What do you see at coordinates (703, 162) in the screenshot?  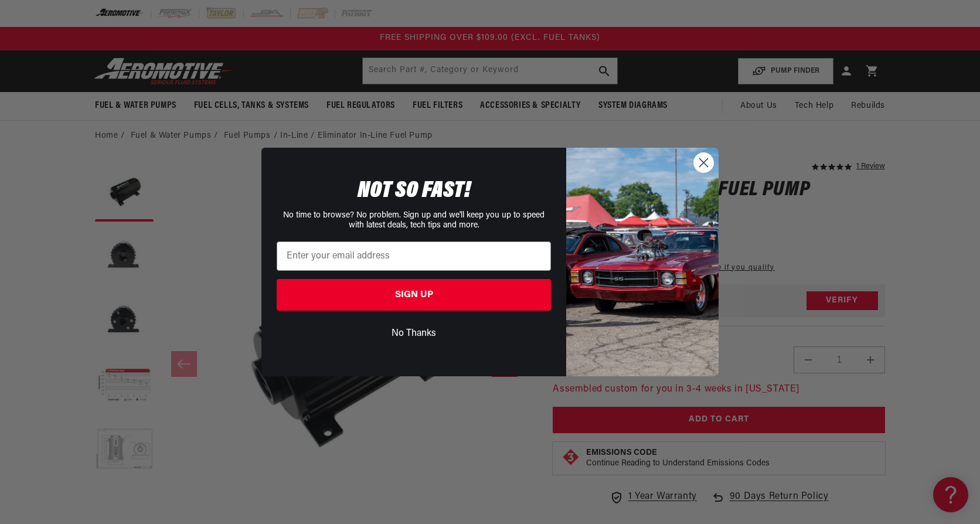 I see `button: Close dialog` at bounding box center [703, 162].